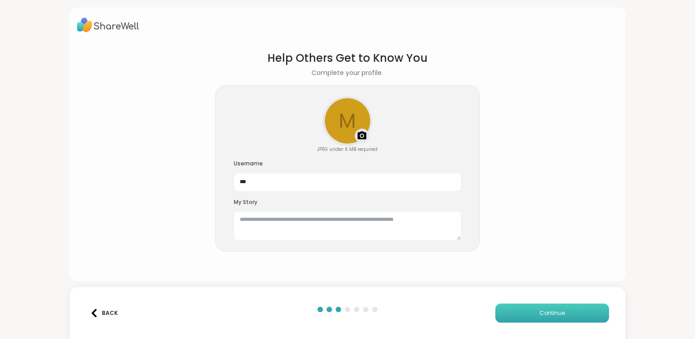  Describe the element at coordinates (104, 313) in the screenshot. I see `button: Back` at that location.